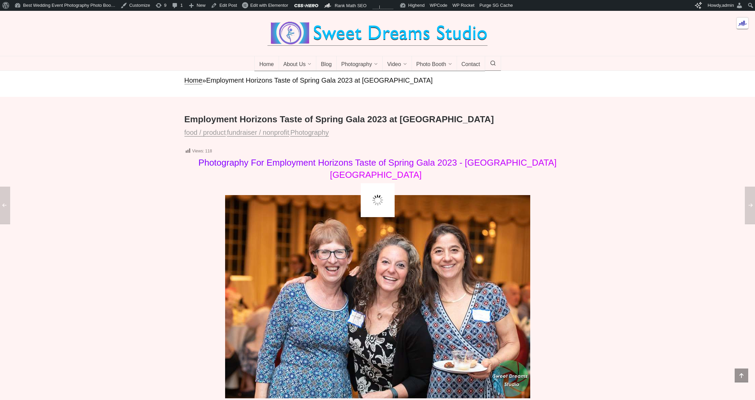 This screenshot has width=755, height=400. Describe the element at coordinates (258, 132) in the screenshot. I see `a: fundraiser / nonprofit` at that location.